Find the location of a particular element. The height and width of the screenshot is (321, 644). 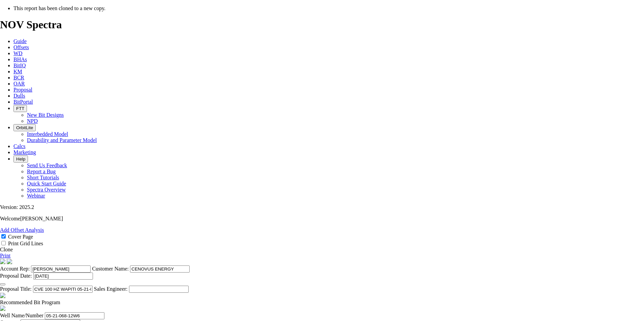

button: FTT is located at coordinates (20, 108).